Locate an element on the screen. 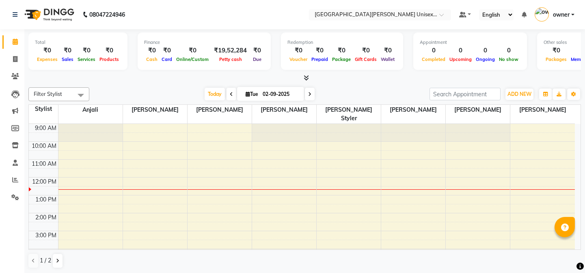 The height and width of the screenshot is (273, 585). span: Tue is located at coordinates (252, 94).